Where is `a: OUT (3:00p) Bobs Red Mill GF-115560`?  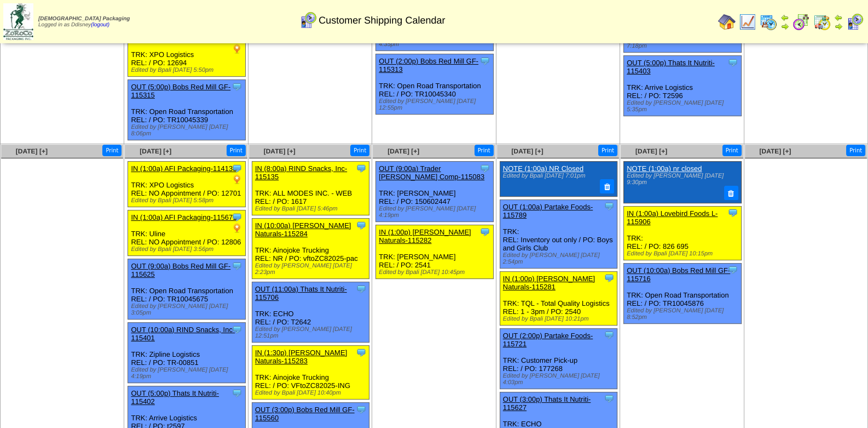
a: OUT (3:00p) Bobs Red Mill GF-115560 is located at coordinates (305, 414).